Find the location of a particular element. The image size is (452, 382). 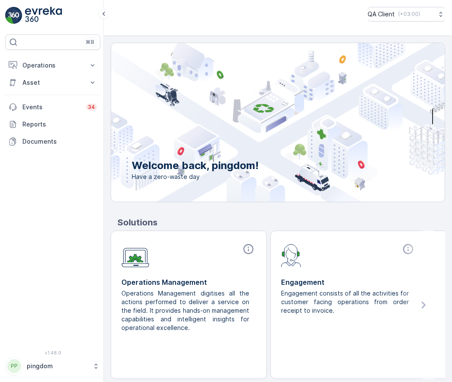

button: PPpingdom is located at coordinates (52, 366).